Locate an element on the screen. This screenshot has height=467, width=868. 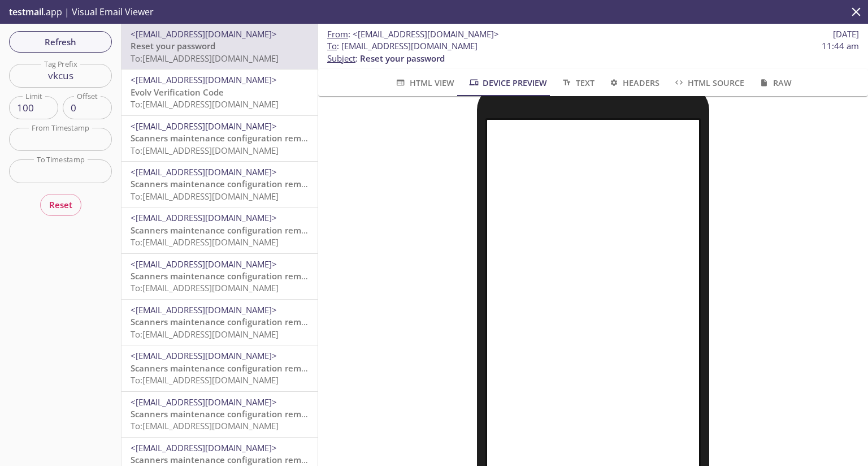
span: Text is located at coordinates (577, 82).